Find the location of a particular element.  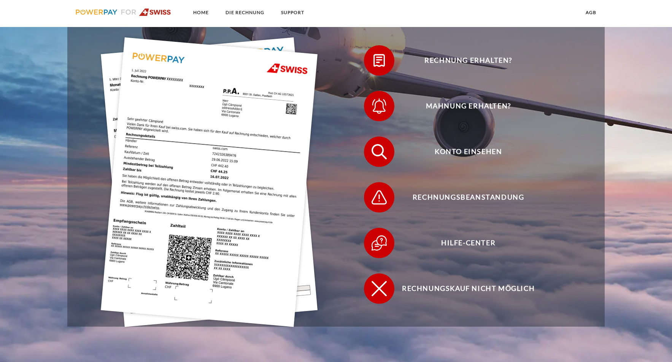

a: Mahnung erhalten? is located at coordinates (463, 106).